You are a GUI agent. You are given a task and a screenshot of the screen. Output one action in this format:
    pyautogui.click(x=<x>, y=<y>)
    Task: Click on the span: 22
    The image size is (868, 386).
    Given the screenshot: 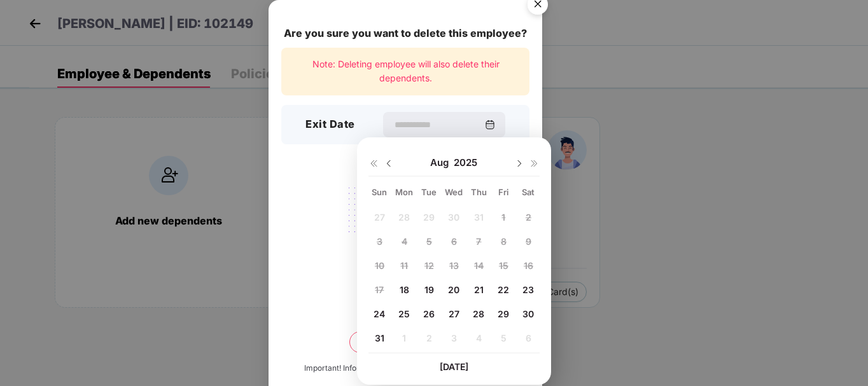 What is the action you would take?
    pyautogui.click(x=503, y=290)
    